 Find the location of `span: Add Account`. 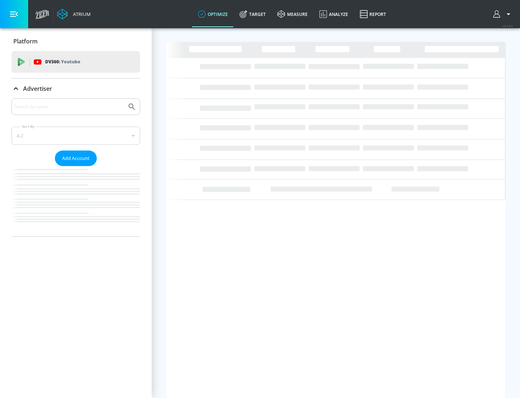

span: Add Account is located at coordinates (76, 158).